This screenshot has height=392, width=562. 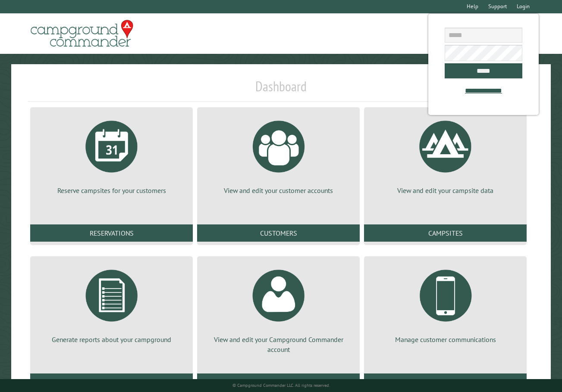 I want to click on p: Manage customer communications, so click(x=445, y=339).